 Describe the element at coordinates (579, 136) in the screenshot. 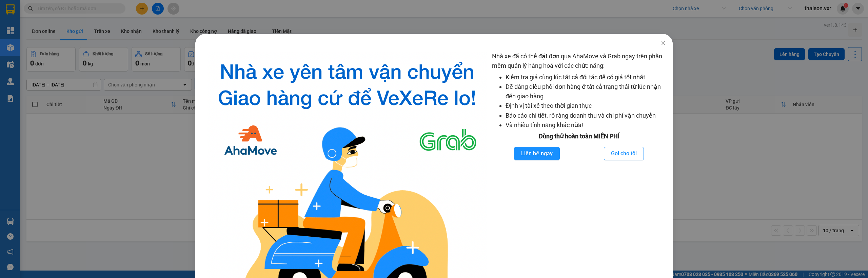

I see `div: Dùng thử hoàn toàn MIỄN PHÍ` at that location.